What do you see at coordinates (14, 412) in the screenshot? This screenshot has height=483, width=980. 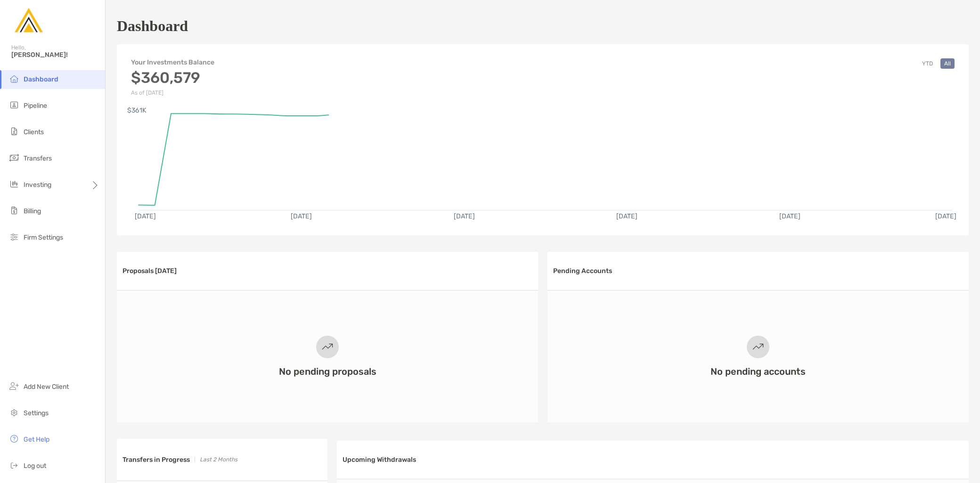 I see `img: settings icon` at bounding box center [14, 412].